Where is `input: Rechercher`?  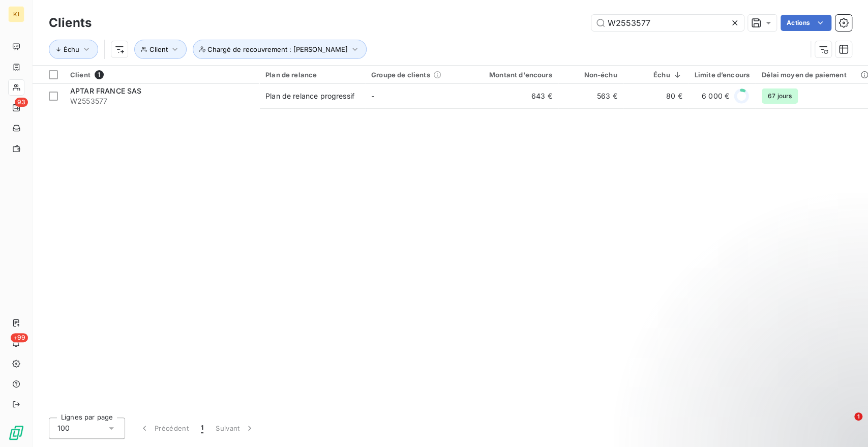 input: Rechercher is located at coordinates (668, 23).